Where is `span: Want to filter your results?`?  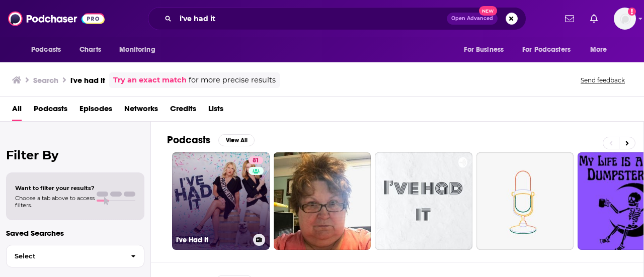 span: Want to filter your results? is located at coordinates (55, 188).